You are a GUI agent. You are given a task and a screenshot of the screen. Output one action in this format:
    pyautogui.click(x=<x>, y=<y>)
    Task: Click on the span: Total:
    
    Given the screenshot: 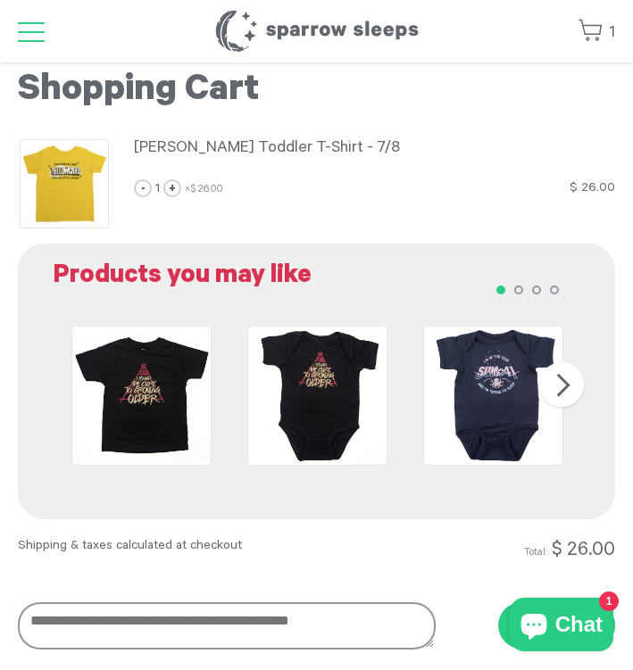 What is the action you would take?
    pyautogui.click(x=535, y=553)
    